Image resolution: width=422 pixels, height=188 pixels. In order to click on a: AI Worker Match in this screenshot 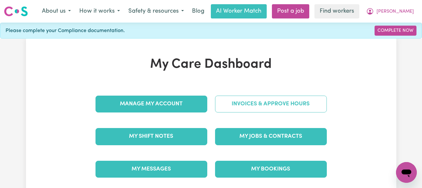, I will do `click(239, 11)`.